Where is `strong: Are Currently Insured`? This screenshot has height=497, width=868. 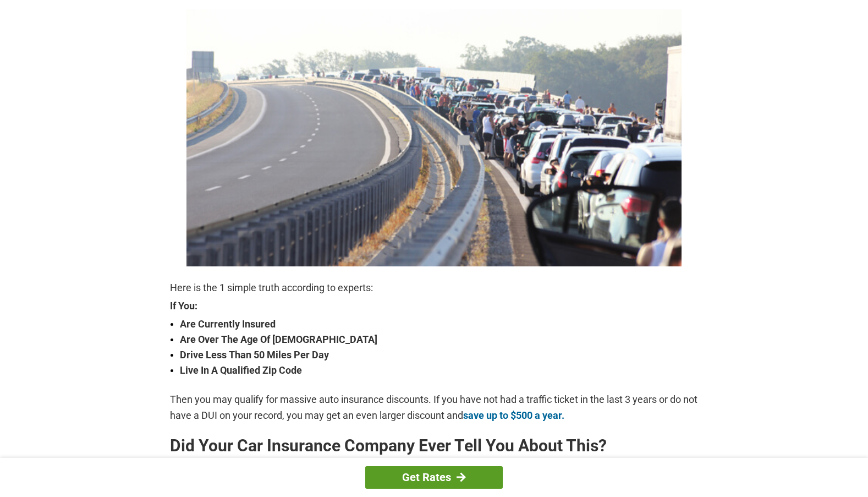
strong: Are Currently Insured is located at coordinates (439, 324).